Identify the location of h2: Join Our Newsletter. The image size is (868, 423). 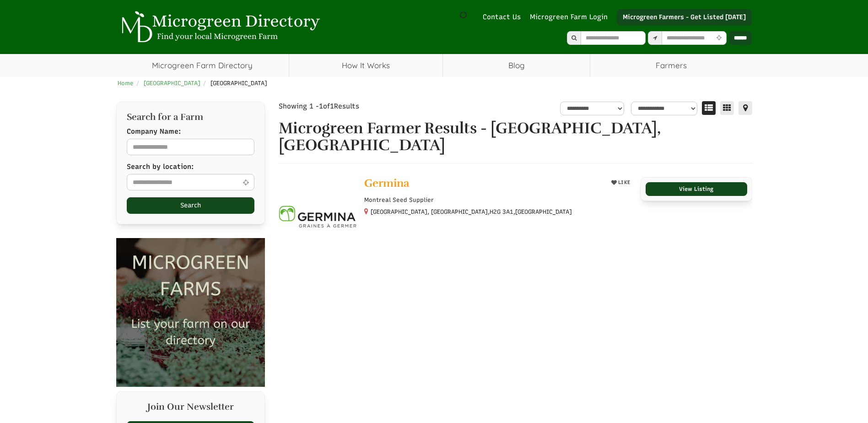
(190, 409).